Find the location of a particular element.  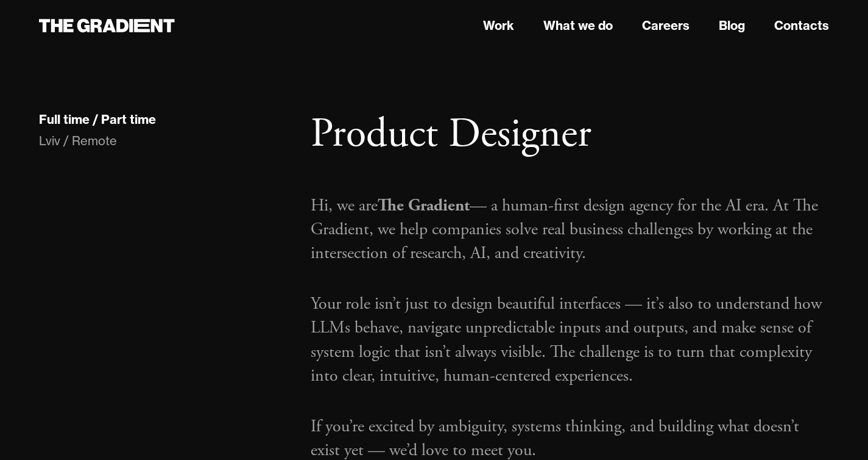

strong: The Gradient is located at coordinates (423, 205).